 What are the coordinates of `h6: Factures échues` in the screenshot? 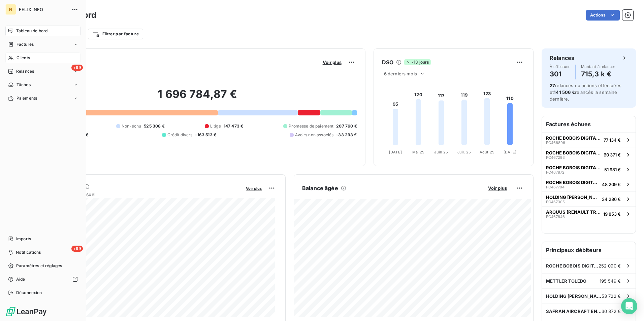 It's located at (588, 124).